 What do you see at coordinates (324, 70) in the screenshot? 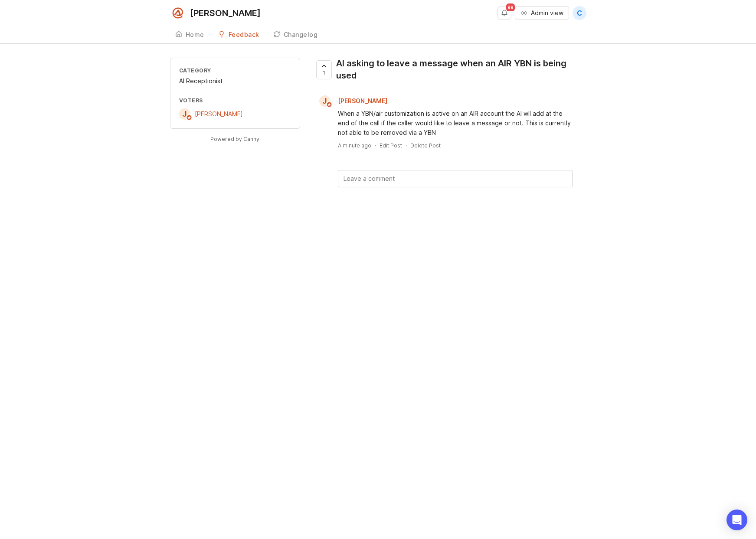
I see `button: 1` at bounding box center [324, 70].